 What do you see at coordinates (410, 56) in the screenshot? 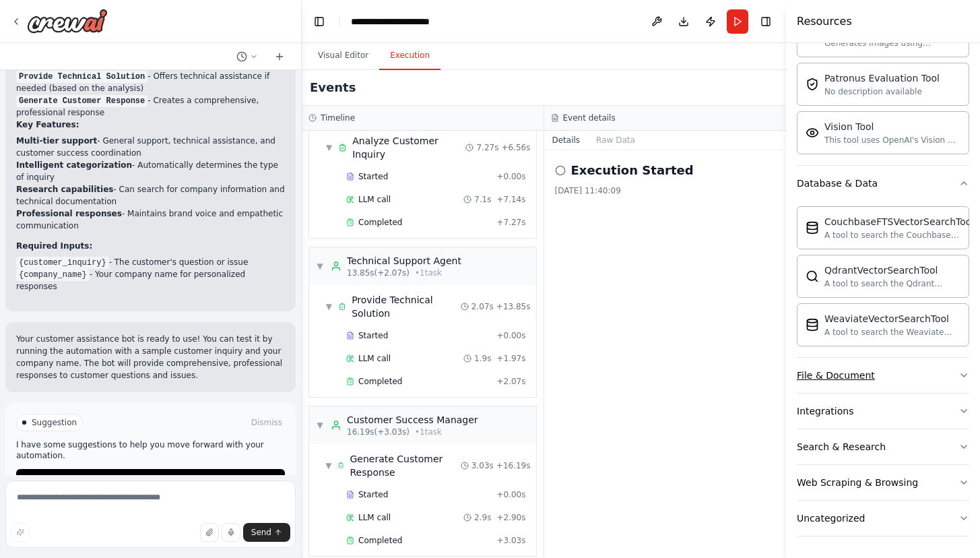
I see `button: Execution` at bounding box center [410, 56].